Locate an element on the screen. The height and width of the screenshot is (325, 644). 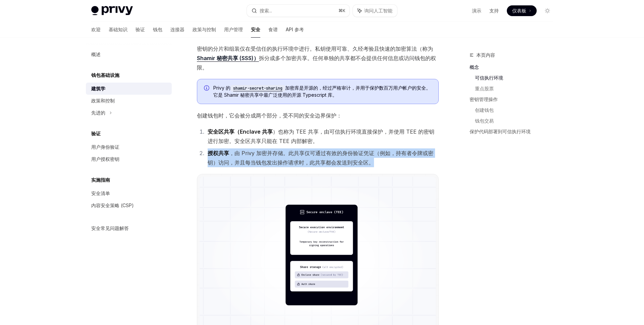
font: 钱包基础设施 is located at coordinates (105, 75).